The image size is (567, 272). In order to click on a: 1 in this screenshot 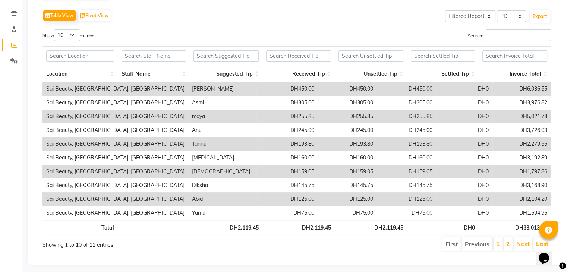, I will do `click(498, 244)`.